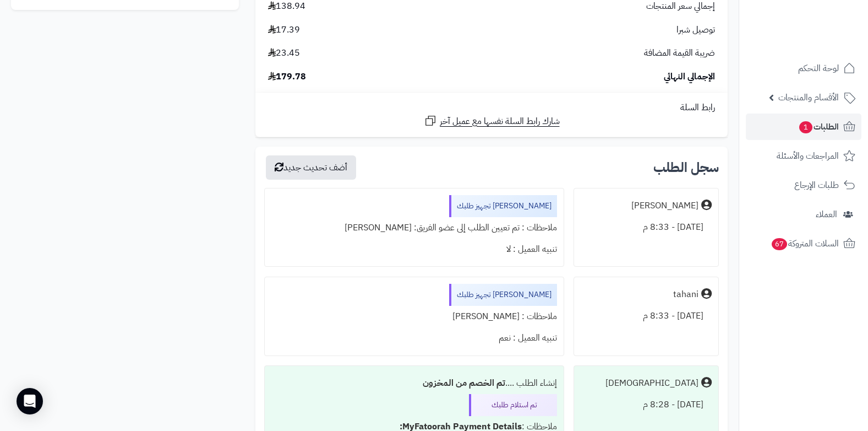  What do you see at coordinates (492, 107) in the screenshot?
I see `div: رابط السلة` at bounding box center [492, 107].